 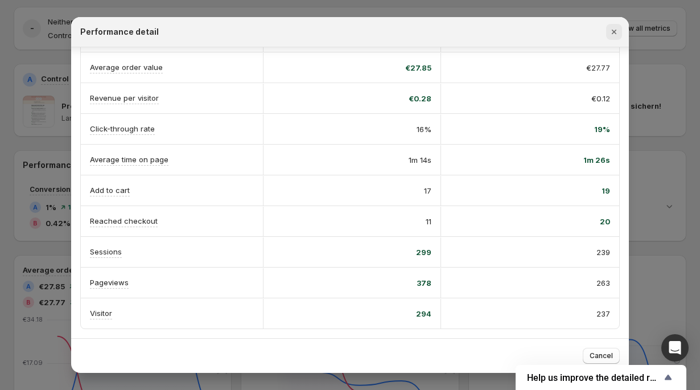 What do you see at coordinates (424, 252) in the screenshot?
I see `span: 299` at bounding box center [424, 252].